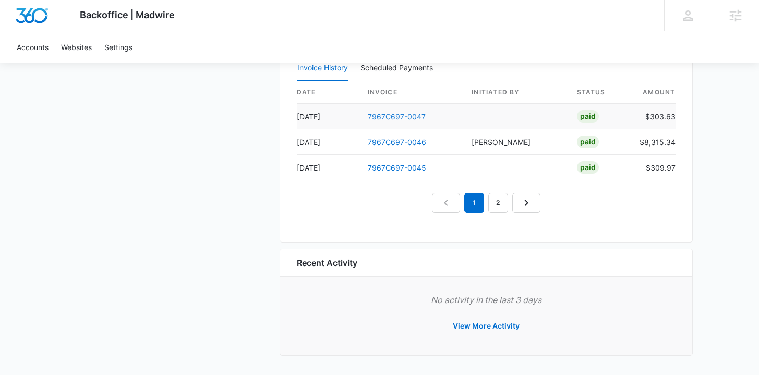 The image size is (759, 375). I want to click on h6: Recent Activity, so click(327, 263).